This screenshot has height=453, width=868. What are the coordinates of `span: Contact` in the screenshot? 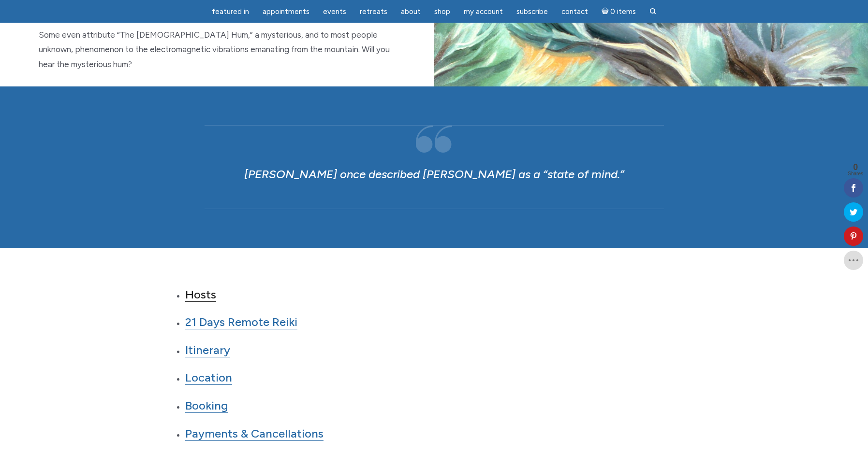 It's located at (574, 12).